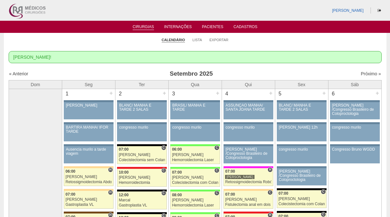  What do you see at coordinates (371, 74) in the screenshot?
I see `a: Próximo »` at bounding box center [371, 74].